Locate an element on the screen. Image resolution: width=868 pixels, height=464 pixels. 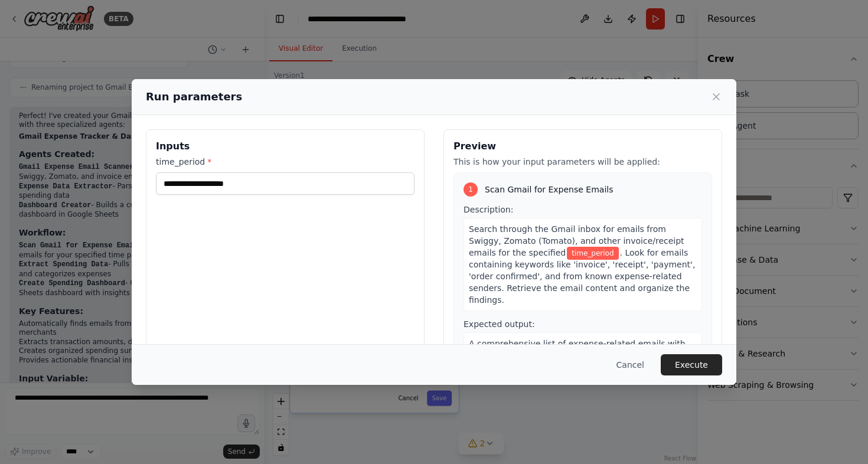
button: Execute is located at coordinates (691, 365).